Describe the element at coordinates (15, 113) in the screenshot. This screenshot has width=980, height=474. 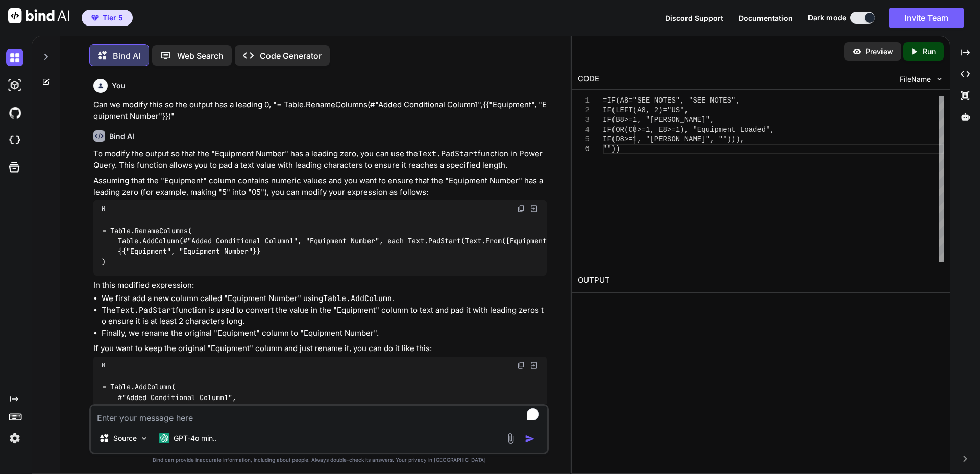
I see `img: githubDark` at that location.